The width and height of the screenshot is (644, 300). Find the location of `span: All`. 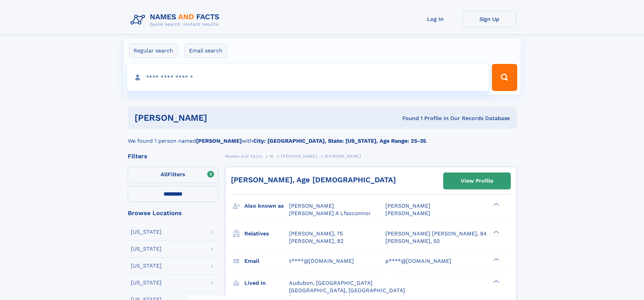

span: All is located at coordinates (164, 174).